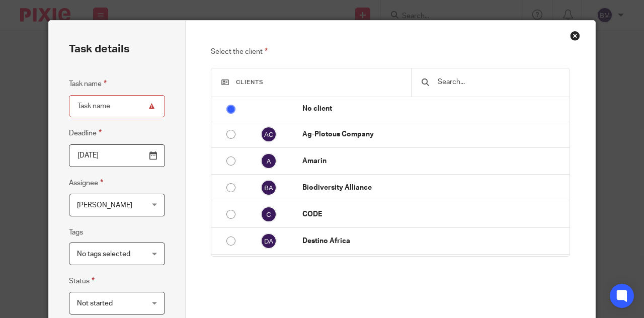 This screenshot has height=318, width=644. I want to click on p: Destino Africa, so click(433, 241).